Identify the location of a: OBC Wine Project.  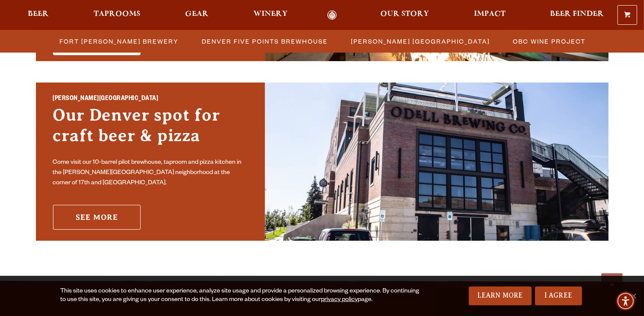
(549, 41).